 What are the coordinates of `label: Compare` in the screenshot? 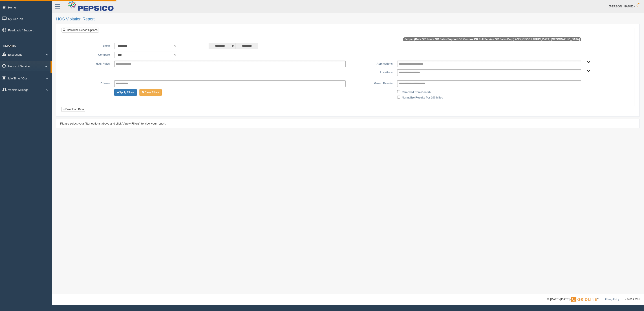 It's located at (88, 54).